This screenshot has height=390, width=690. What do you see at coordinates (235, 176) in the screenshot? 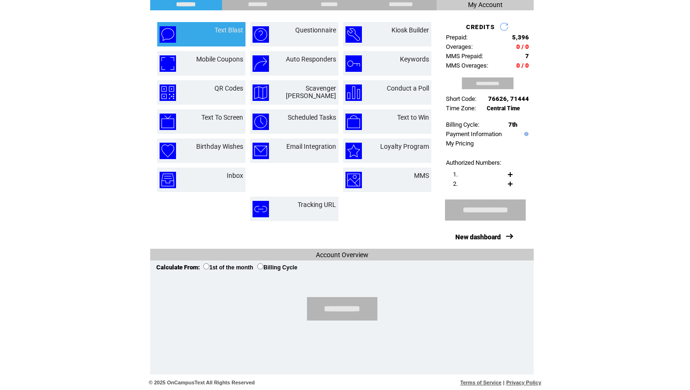
I see `a: Inbox` at bounding box center [235, 176].